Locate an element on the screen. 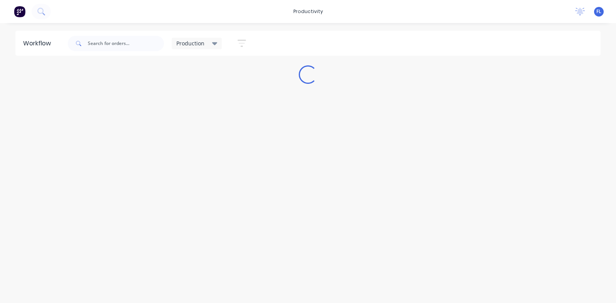  img: Factory is located at coordinates (20, 12).